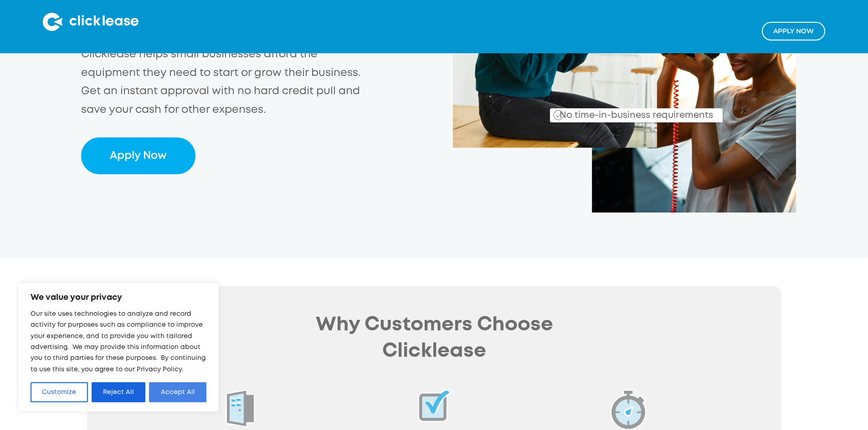 This screenshot has width=868, height=430. I want to click on span: Our site uses technologies to analyze and record activity for purposes such as compliance to impr..., so click(118, 342).